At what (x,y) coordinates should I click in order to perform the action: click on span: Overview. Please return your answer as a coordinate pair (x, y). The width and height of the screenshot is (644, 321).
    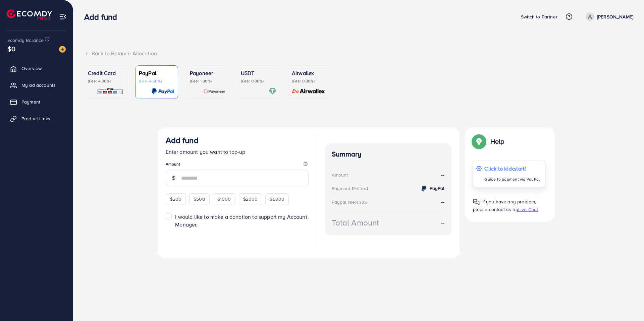
    Looking at the image, I should click on (31, 68).